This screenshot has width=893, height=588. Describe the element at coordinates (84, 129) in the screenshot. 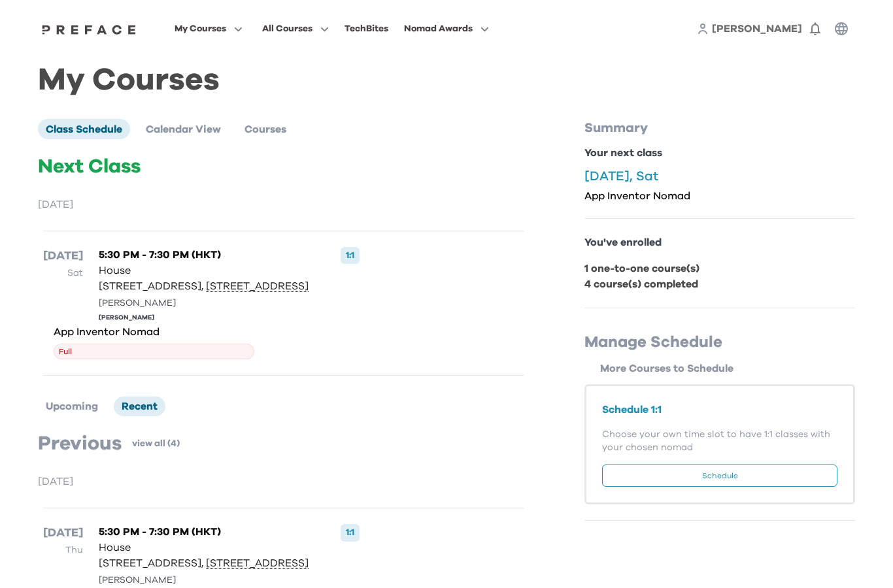

I see `span: Class Schedule` at that location.